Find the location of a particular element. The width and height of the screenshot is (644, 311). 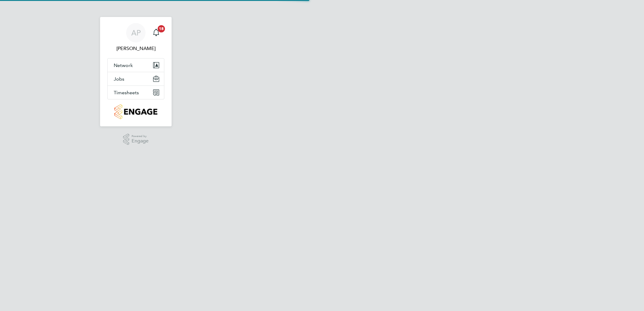

nav: Main navigation is located at coordinates (136, 71).